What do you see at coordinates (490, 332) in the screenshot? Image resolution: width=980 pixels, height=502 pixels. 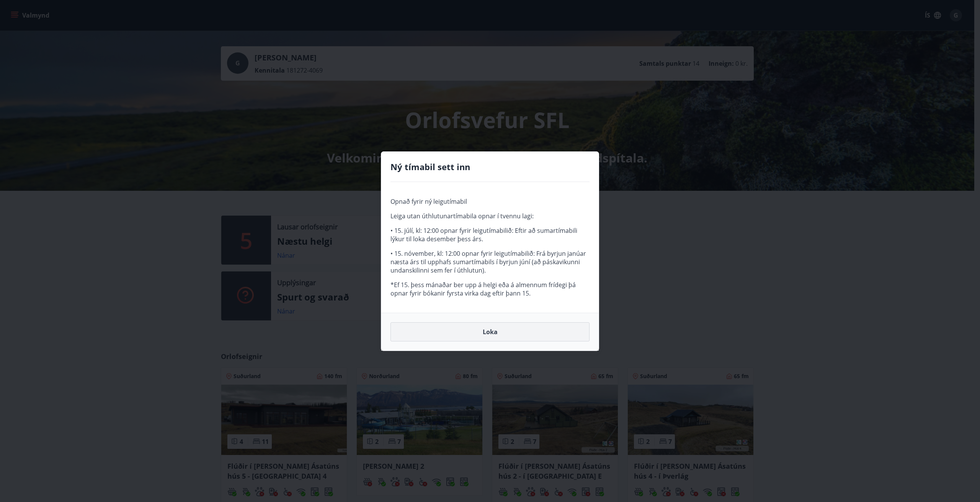 I see `button: Loka` at bounding box center [490, 332].